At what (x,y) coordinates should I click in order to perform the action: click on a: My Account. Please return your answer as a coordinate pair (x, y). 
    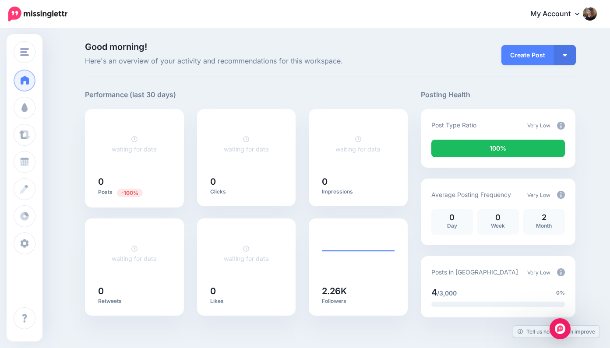
    Looking at the image, I should click on (559, 14).